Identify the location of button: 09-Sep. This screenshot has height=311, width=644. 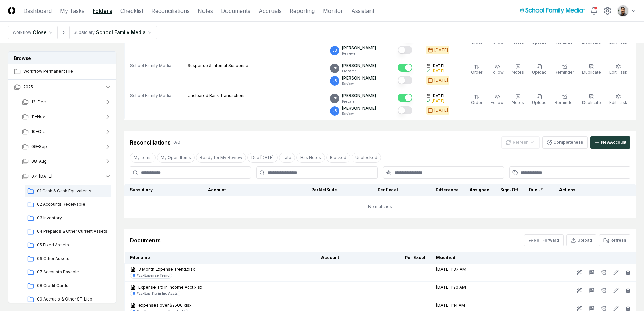
(66, 147).